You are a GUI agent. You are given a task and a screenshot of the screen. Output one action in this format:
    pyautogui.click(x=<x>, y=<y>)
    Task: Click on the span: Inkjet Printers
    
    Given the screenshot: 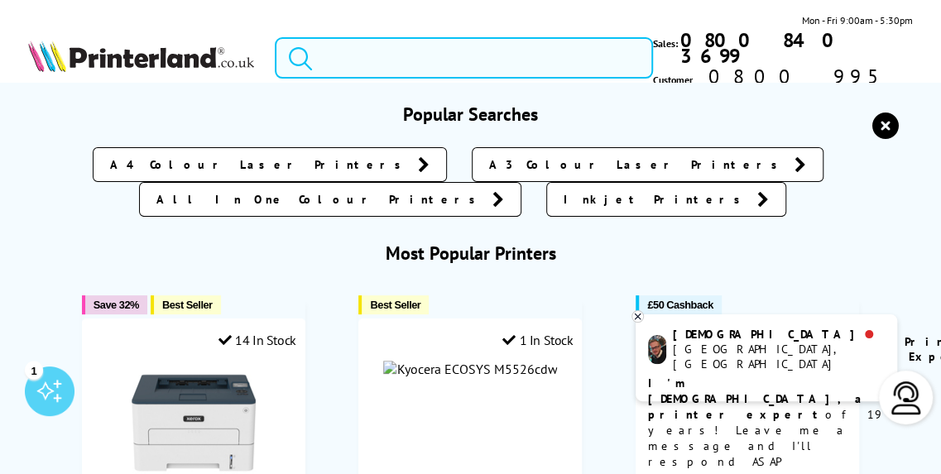 What is the action you would take?
    pyautogui.click(x=656, y=200)
    